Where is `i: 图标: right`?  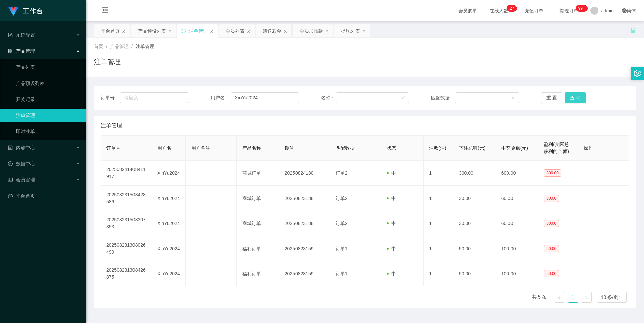 i: 图标: right is located at coordinates (586, 297).